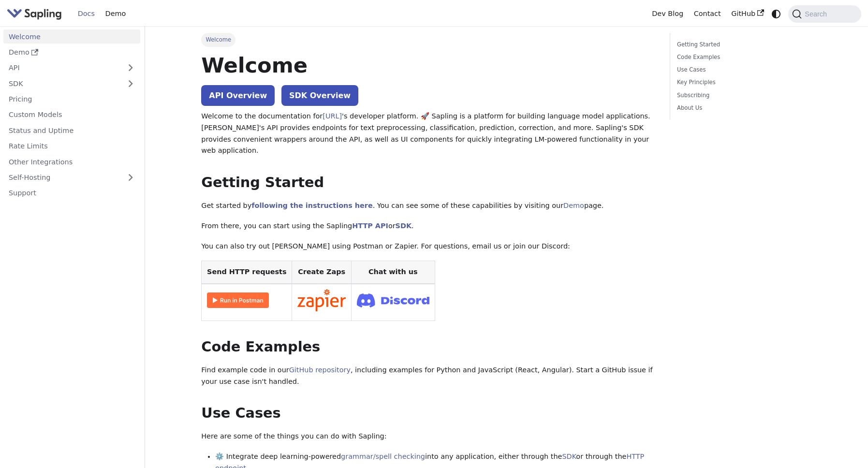 The height and width of the screenshot is (468, 868). I want to click on a: API, so click(62, 68).